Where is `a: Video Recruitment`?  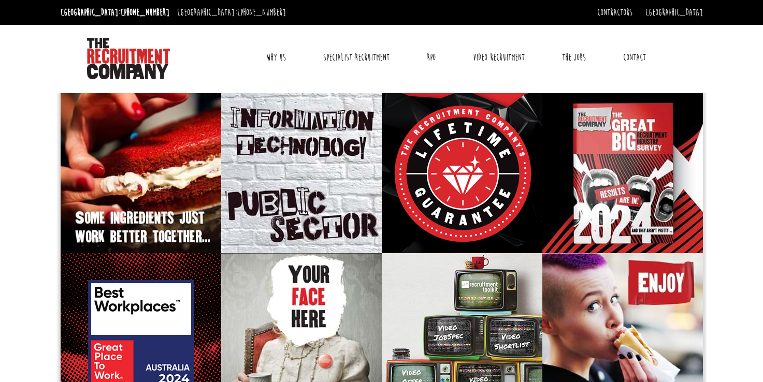
a: Video Recruitment is located at coordinates (499, 58).